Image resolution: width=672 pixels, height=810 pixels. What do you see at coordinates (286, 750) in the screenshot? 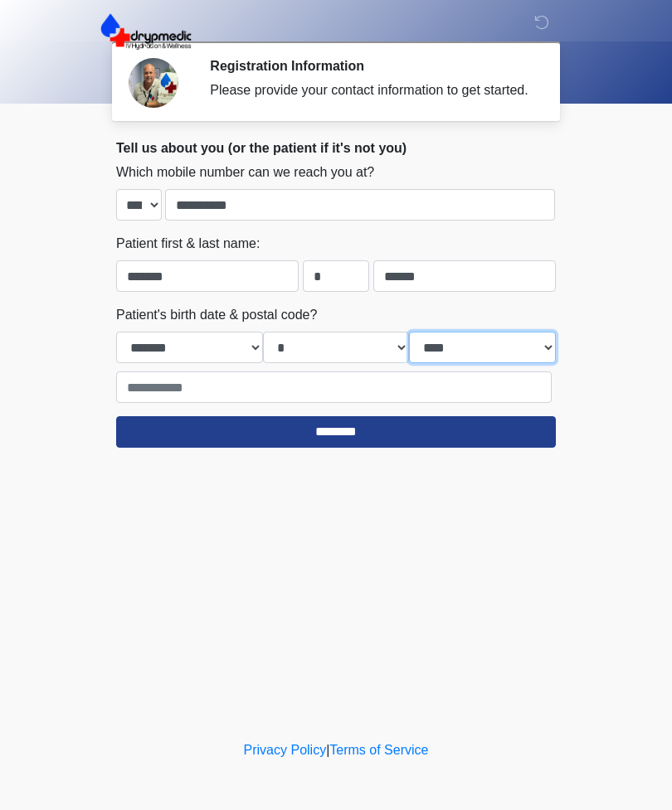
I see `a: Privacy Policy` at bounding box center [286, 750].